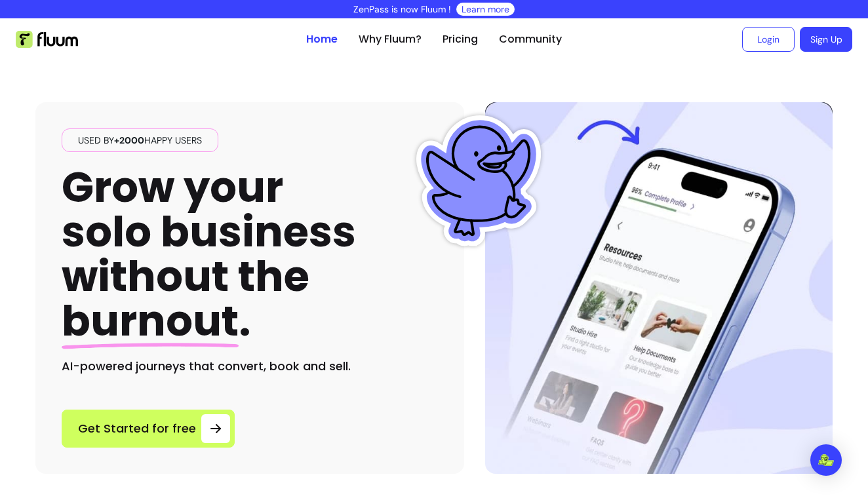 This screenshot has height=502, width=868. Describe the element at coordinates (659, 288) in the screenshot. I see `img: Hero` at that location.